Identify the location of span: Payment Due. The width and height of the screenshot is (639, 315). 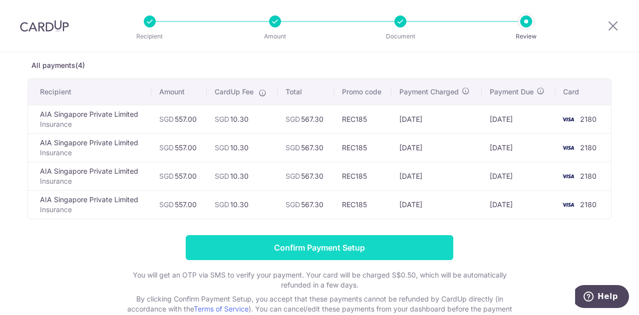
(512, 92).